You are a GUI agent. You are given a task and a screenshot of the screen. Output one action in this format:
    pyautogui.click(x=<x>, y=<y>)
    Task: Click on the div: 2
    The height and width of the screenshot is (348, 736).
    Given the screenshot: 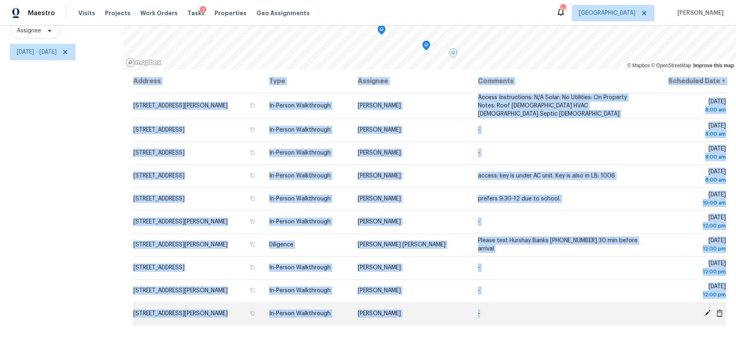 What is the action you would take?
    pyautogui.click(x=203, y=10)
    